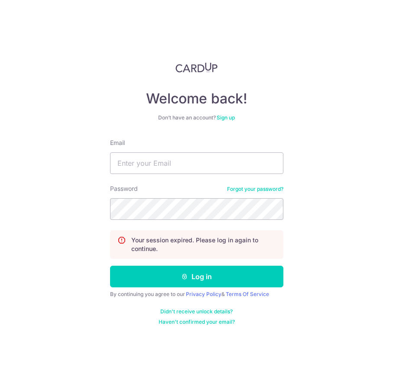  I want to click on a: Sign up, so click(226, 117).